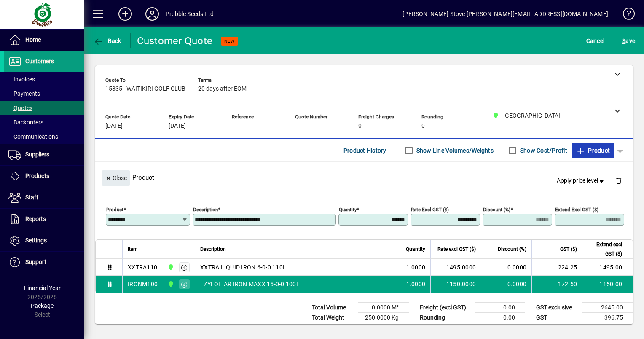 This screenshot has height=339, width=644. Describe the element at coordinates (629, 41) in the screenshot. I see `span: ave` at that location.